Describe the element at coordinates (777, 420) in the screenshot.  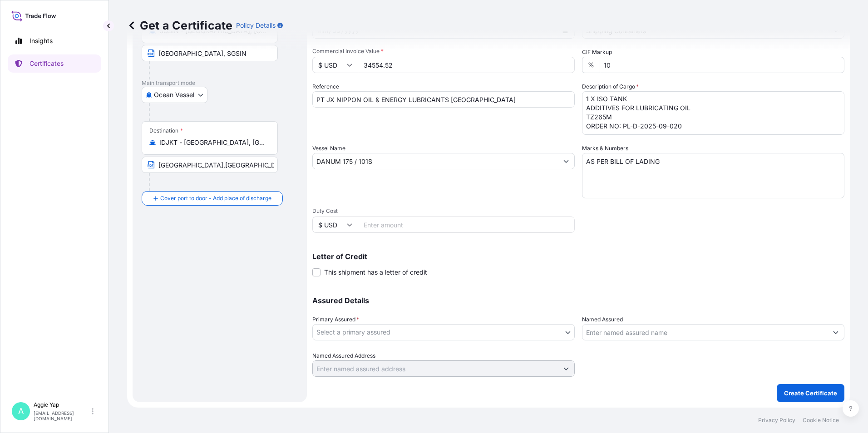
I see `p: Privacy Policy` at that location.